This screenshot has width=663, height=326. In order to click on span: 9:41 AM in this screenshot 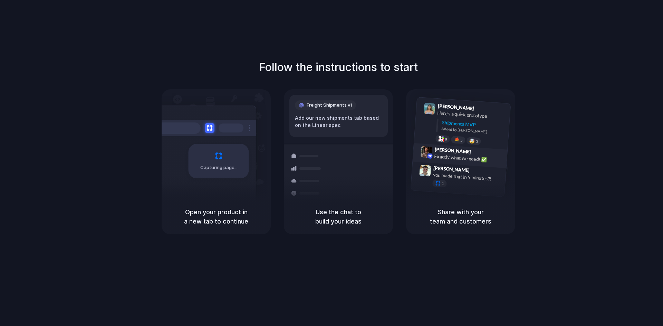, I will do `click(483, 110)`.